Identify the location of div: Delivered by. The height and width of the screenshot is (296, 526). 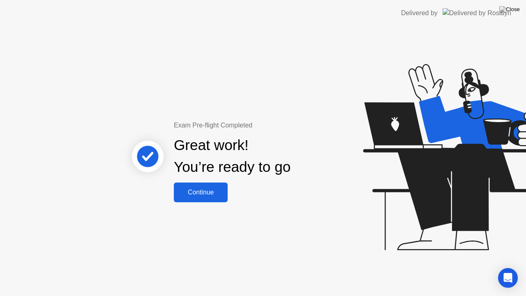
(419, 13).